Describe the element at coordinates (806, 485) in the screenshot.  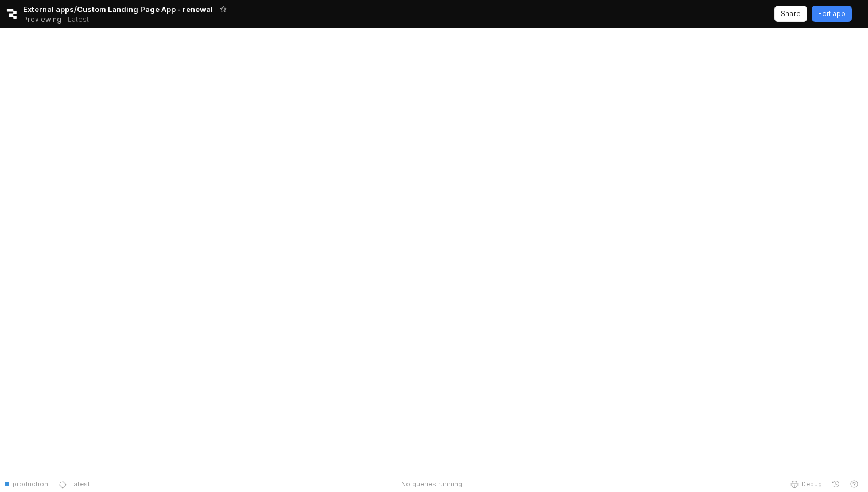
I see `button: Debug` at that location.